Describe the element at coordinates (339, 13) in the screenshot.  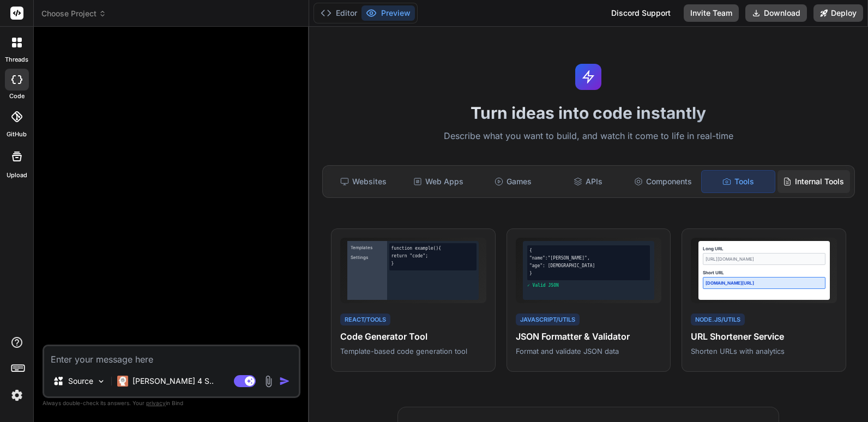
I see `button: Editor` at that location.